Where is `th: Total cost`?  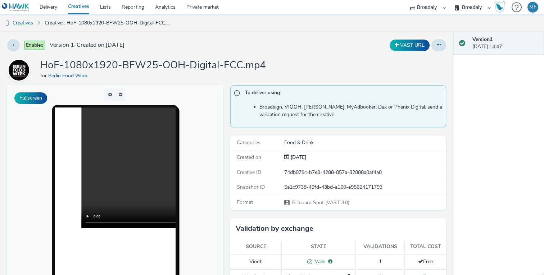
th: Total cost is located at coordinates (425, 247).